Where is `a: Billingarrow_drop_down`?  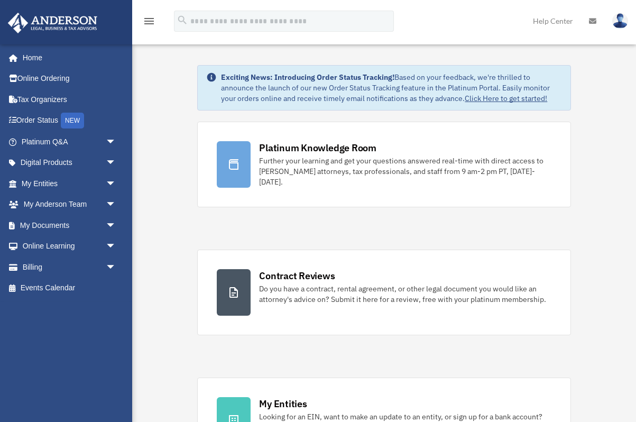 a: Billingarrow_drop_down is located at coordinates (70, 267).